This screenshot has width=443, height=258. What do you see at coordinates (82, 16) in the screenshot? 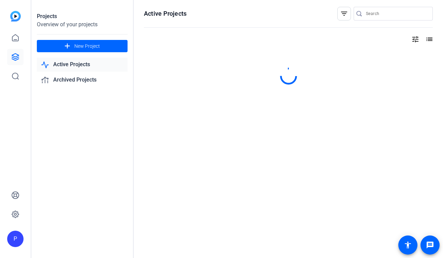
I see `div: Projects` at bounding box center [82, 16].